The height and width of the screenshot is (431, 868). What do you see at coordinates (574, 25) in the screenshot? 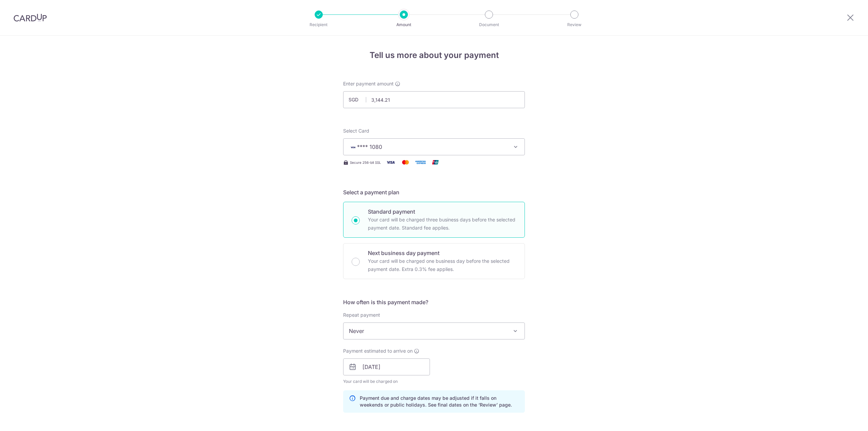
I see `p: Review` at bounding box center [574, 25].